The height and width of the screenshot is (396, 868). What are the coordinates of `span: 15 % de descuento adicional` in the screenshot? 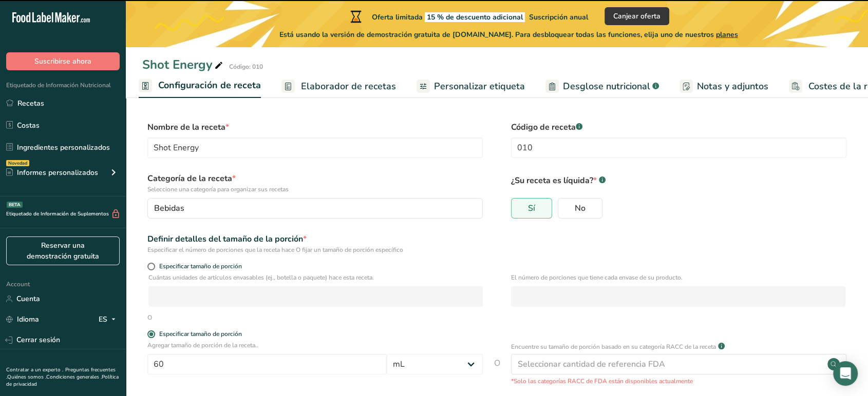 It's located at (474, 17).